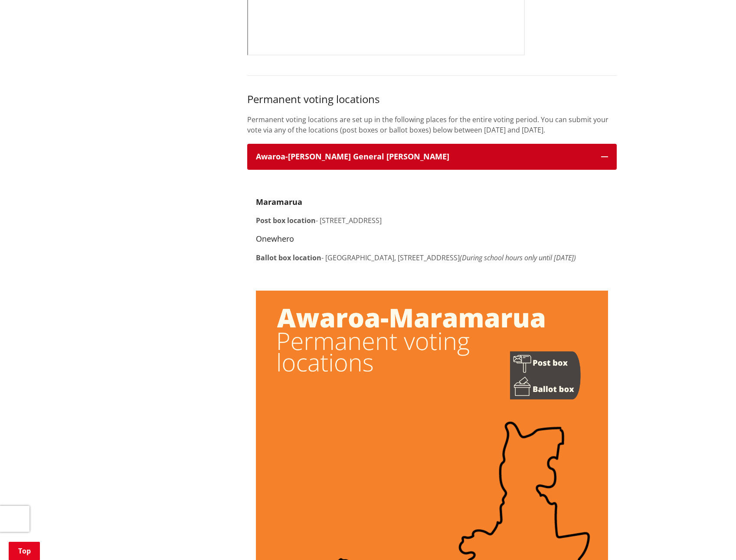 The width and height of the screenshot is (736, 560). I want to click on strong: Post box location, so click(286, 221).